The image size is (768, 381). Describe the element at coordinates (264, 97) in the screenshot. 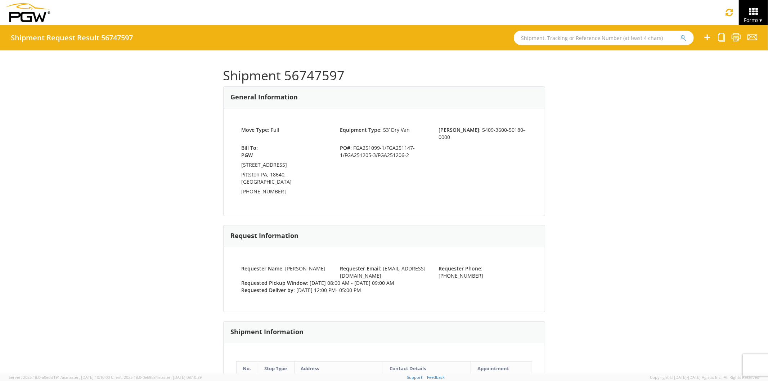

I see `h3: General Information` at that location.